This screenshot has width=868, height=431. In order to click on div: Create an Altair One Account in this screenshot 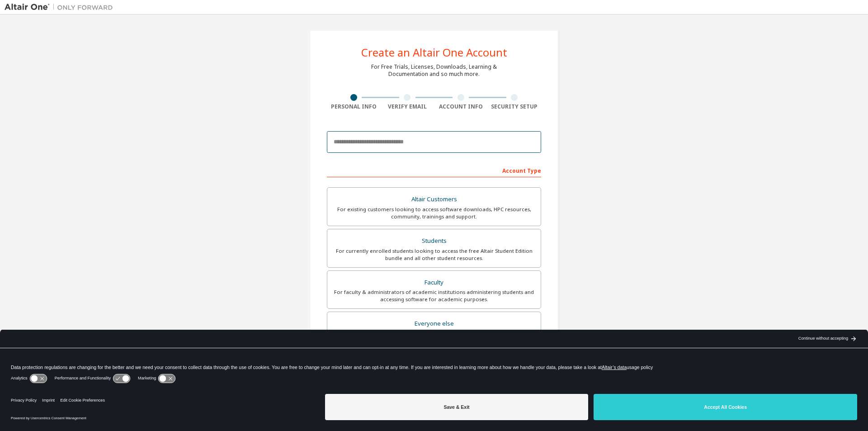, I will do `click(434, 53)`.